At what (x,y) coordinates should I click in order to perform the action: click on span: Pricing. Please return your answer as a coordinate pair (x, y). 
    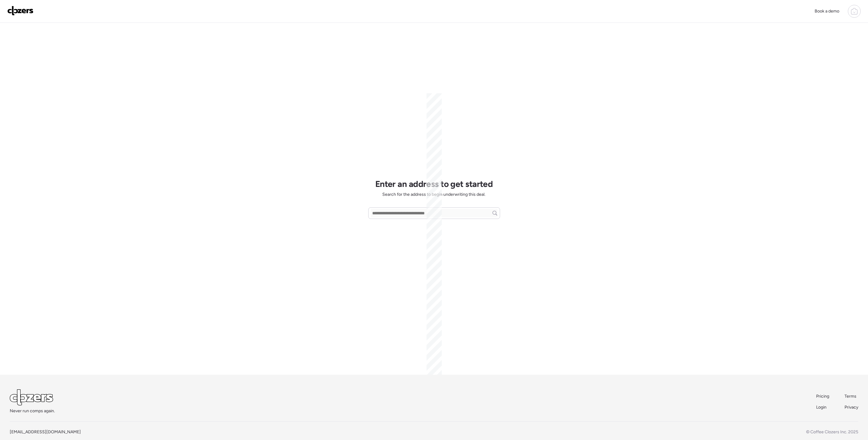
    Looking at the image, I should click on (822, 396).